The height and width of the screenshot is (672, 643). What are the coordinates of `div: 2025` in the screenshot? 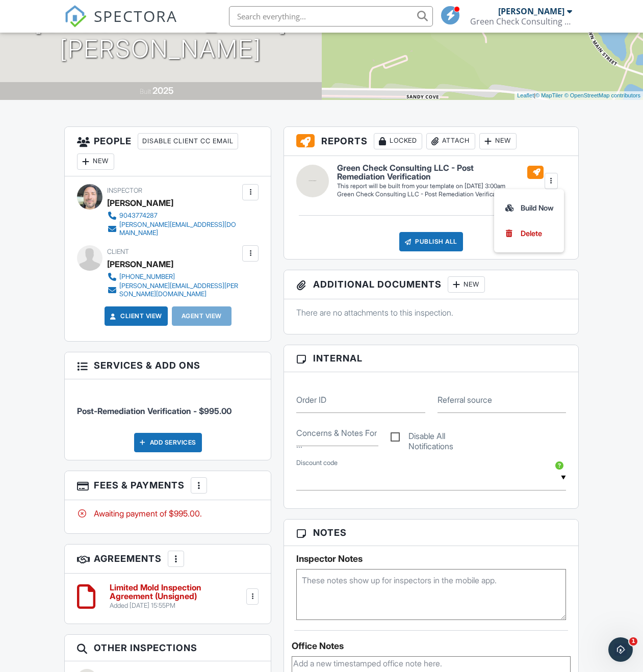 It's located at (163, 90).